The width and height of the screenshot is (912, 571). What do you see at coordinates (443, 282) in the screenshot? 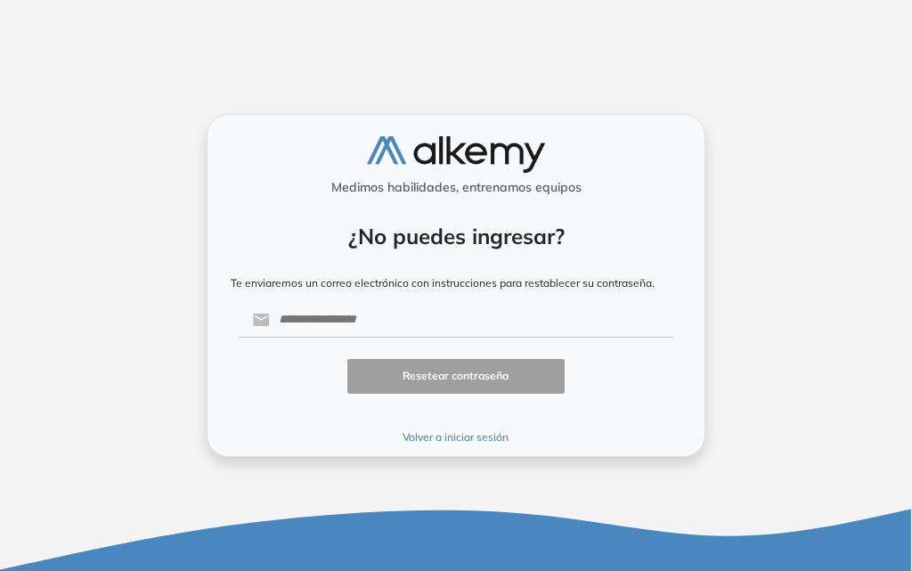
I see `span: Te enviaremos un correo electrónico con instrucciones para restablecer su contraseña.` at bounding box center [443, 282].